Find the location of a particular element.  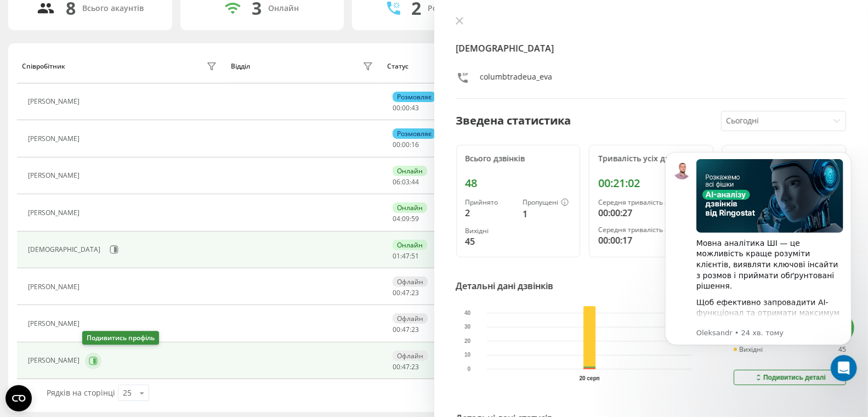

div: 00:00:17 is located at coordinates (651, 241).